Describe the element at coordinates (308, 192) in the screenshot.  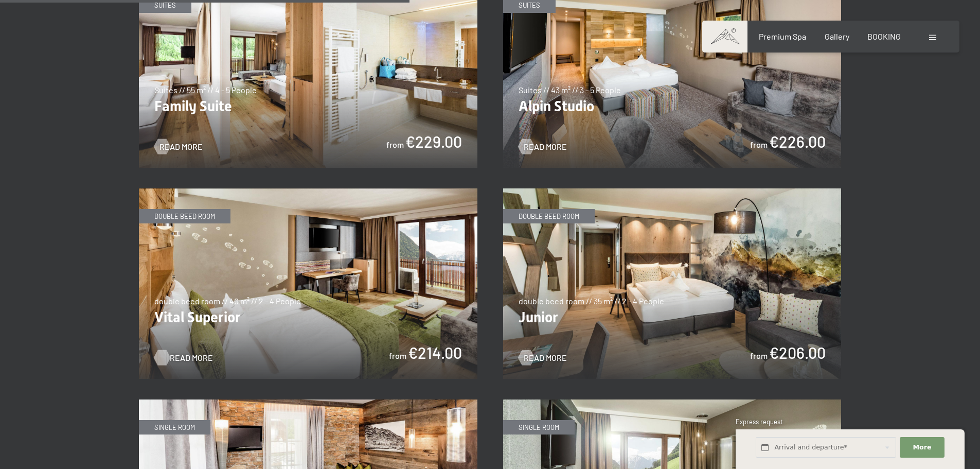
I see `a: Vital Superior` at that location.